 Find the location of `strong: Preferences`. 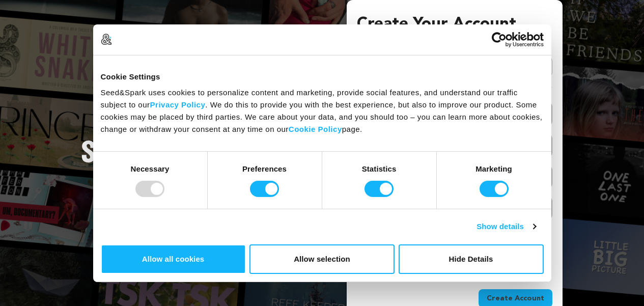

strong: Preferences is located at coordinates (264, 168).